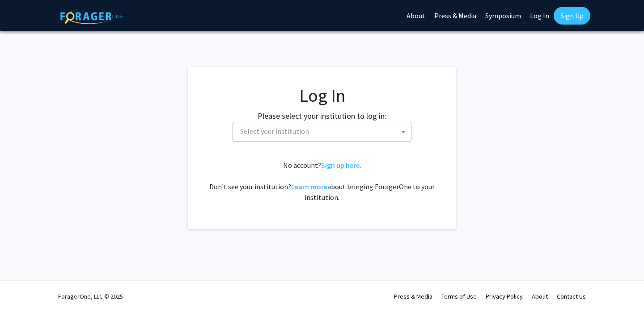 Image resolution: width=644 pixels, height=312 pixels. Describe the element at coordinates (459, 297) in the screenshot. I see `a: Terms of Use` at that location.